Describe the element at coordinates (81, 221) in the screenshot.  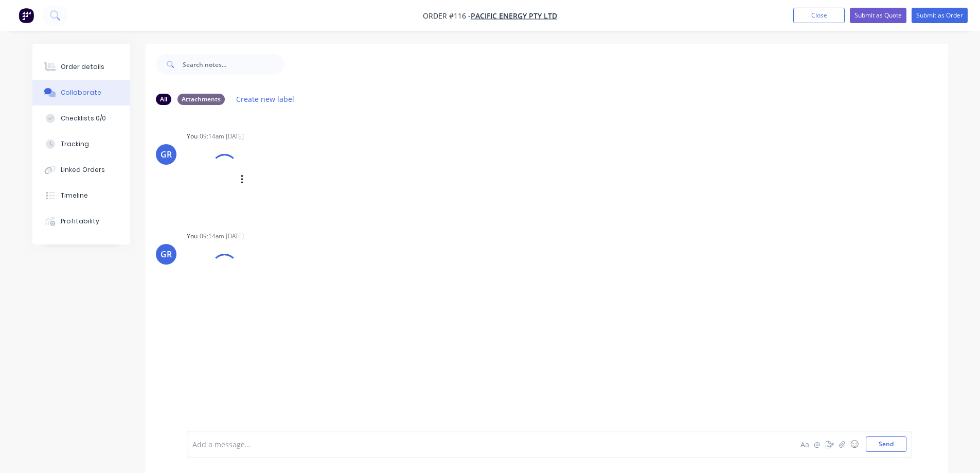
I see `button: Profitability` at that location.